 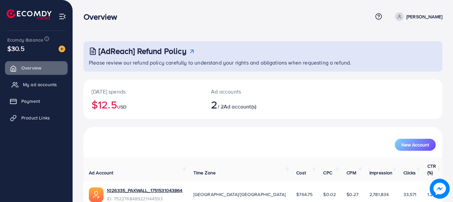 What do you see at coordinates (96, 195) in the screenshot?
I see `img: ic-ads-acc.e4c84228.svg` at bounding box center [96, 195].